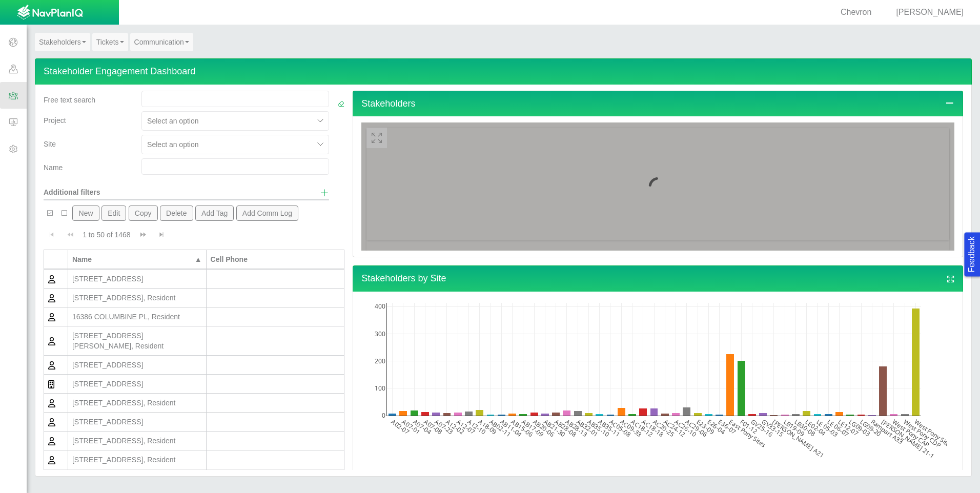  What do you see at coordinates (951, 279) in the screenshot?
I see `a: View full screen` at bounding box center [951, 279].